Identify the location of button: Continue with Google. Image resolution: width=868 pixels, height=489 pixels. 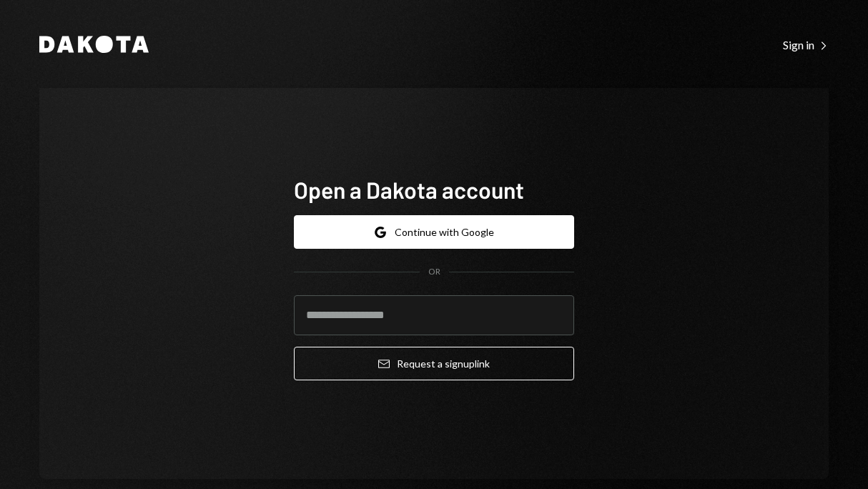
(434, 231).